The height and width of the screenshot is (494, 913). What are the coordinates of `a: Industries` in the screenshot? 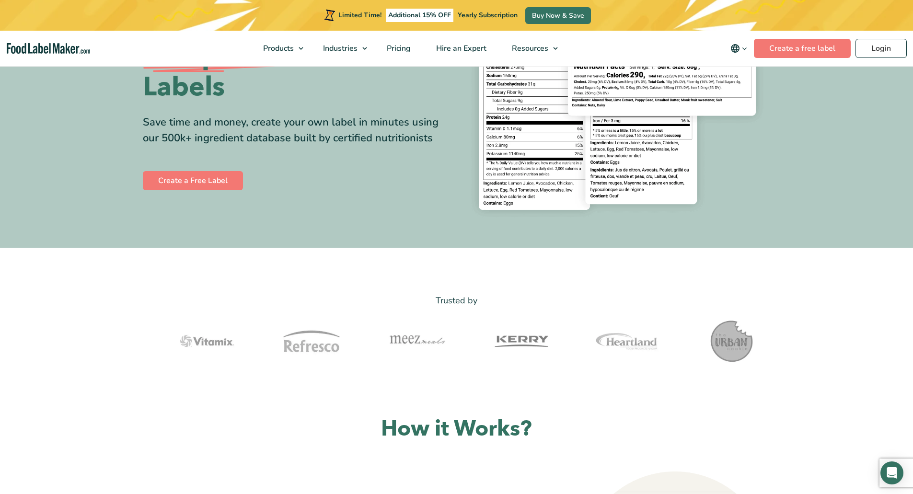 It's located at (341, 48).